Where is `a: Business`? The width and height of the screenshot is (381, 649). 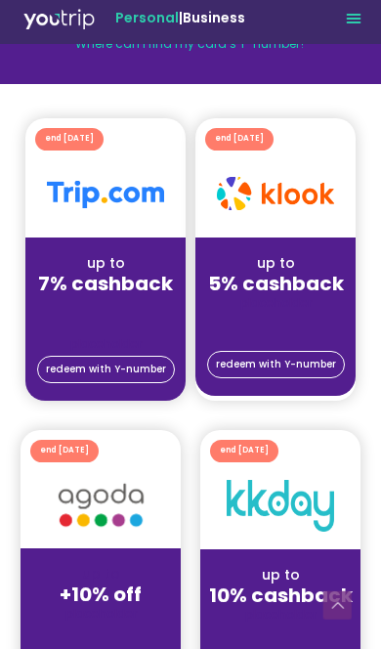
a: Business is located at coordinates (214, 18).